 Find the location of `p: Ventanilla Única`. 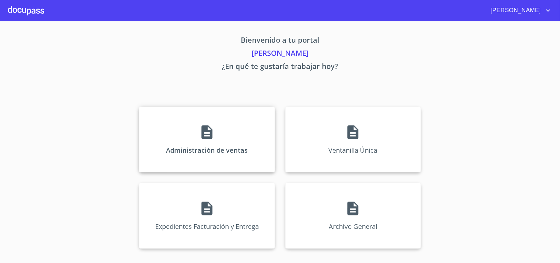

p: Ventanilla Única is located at coordinates (353, 150).